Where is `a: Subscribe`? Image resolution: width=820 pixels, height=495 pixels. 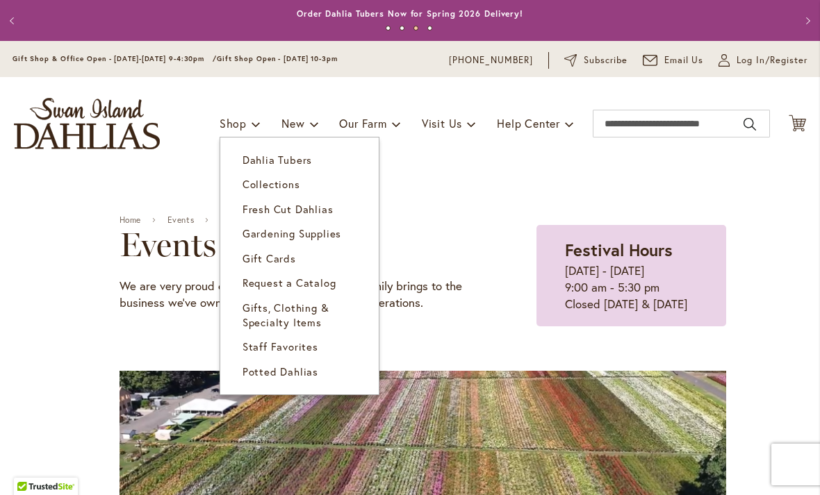 a: Subscribe is located at coordinates (595, 60).